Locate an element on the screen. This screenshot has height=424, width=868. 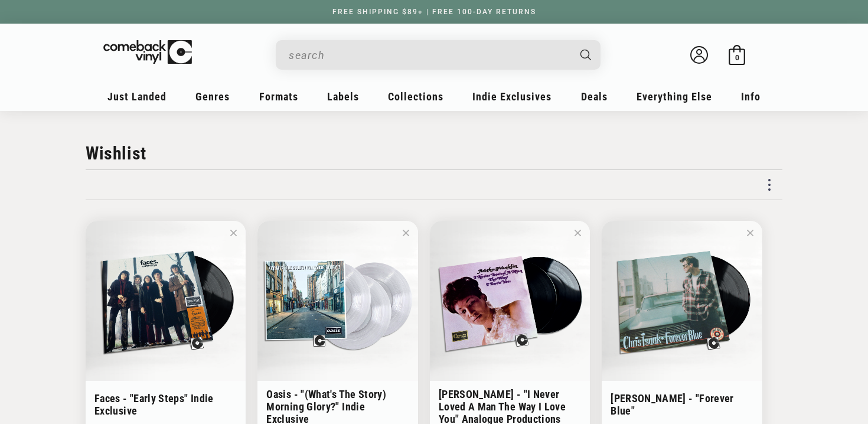
button: Delete Faces - "Early Steps" Indie Exclusive is located at coordinates (233, 232).